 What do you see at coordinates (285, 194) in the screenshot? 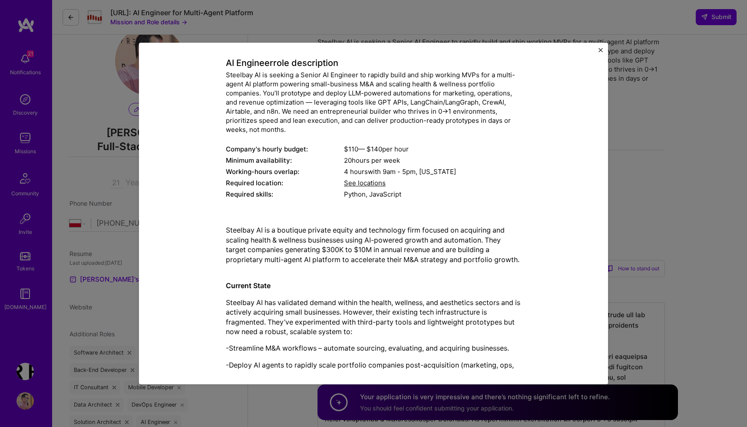
I see `div: Required skills:` at bounding box center [285, 194].